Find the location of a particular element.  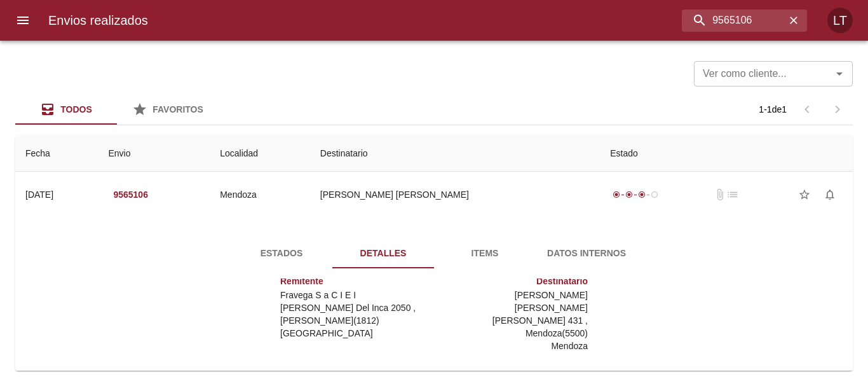

p: Mendoza is located at coordinates (513, 346).